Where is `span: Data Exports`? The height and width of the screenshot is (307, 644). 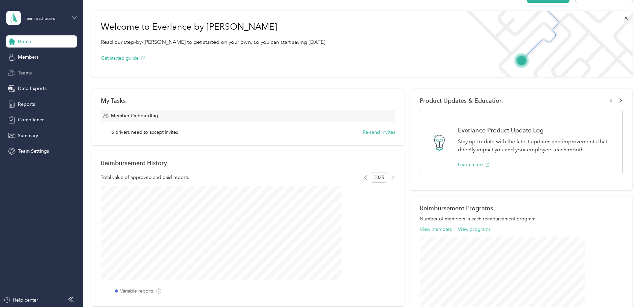 span: Data Exports is located at coordinates (32, 89).